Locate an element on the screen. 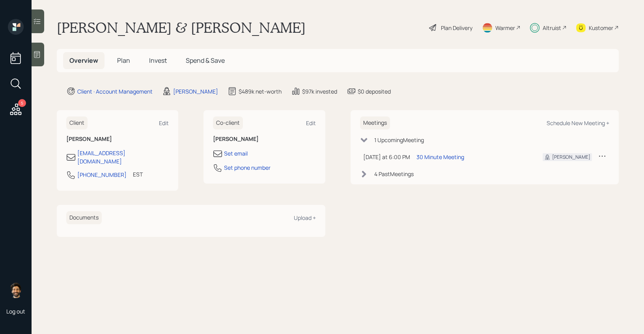 This screenshot has height=334, width=644. div: $97k invested is located at coordinates (319, 91).